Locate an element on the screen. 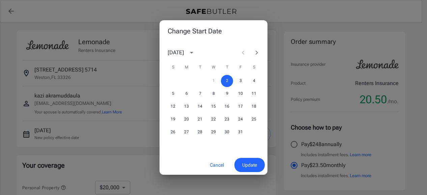 This screenshot has width=427, height=195. h2: Change Start Date is located at coordinates (214, 31).